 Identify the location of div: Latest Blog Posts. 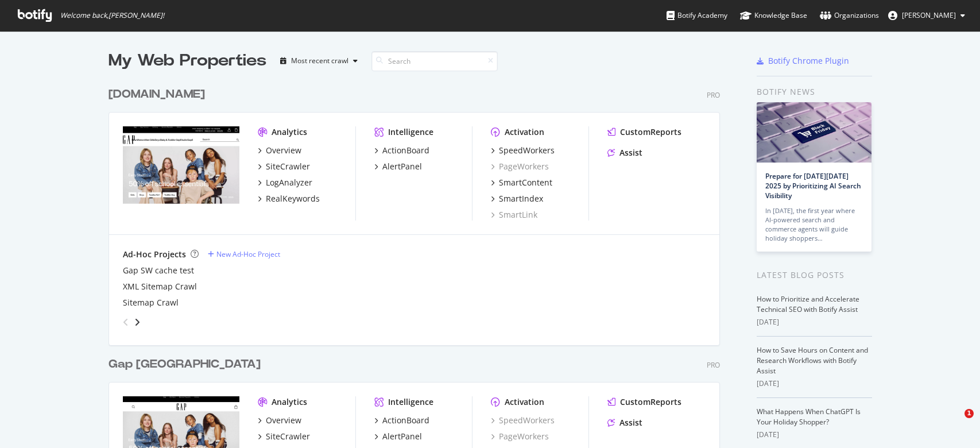
(814, 275).